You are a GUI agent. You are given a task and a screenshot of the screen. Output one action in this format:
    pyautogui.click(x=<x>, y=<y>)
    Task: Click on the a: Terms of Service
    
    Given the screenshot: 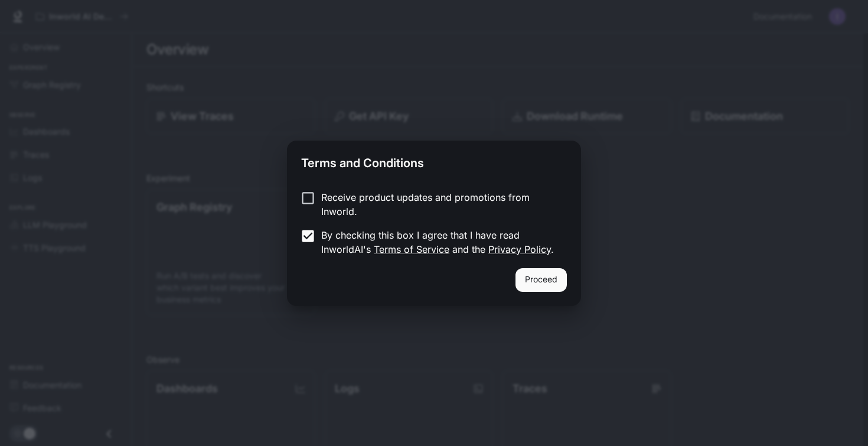 What is the action you would take?
    pyautogui.click(x=411, y=249)
    